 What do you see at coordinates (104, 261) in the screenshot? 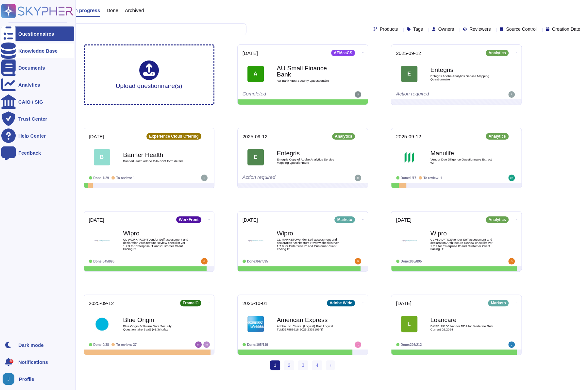
I see `span: Done: 845/895` at bounding box center [104, 261].